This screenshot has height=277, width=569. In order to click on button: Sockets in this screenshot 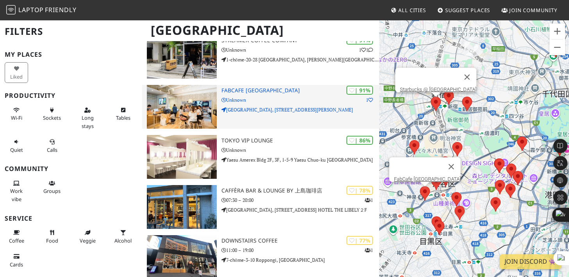, I will do `click(52, 114)`.